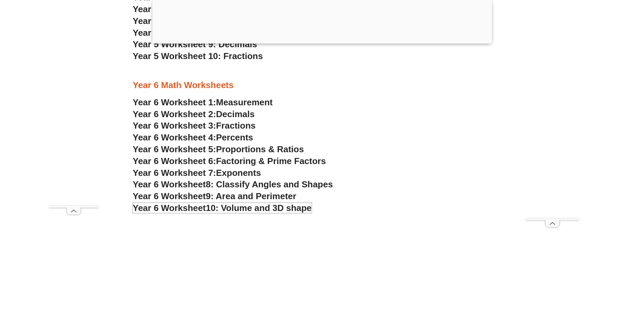 Image resolution: width=644 pixels, height=319 pixels. What do you see at coordinates (234, 137) in the screenshot?
I see `span: Percents` at bounding box center [234, 137].